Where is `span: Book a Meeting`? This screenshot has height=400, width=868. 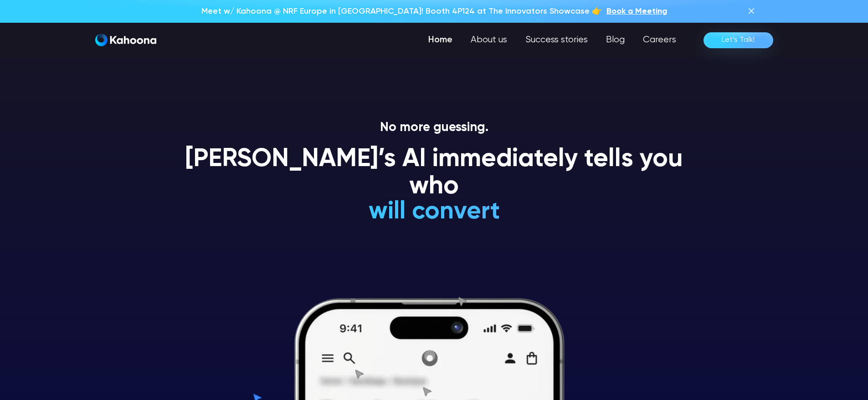
span: Book a Meeting is located at coordinates (636, 11).